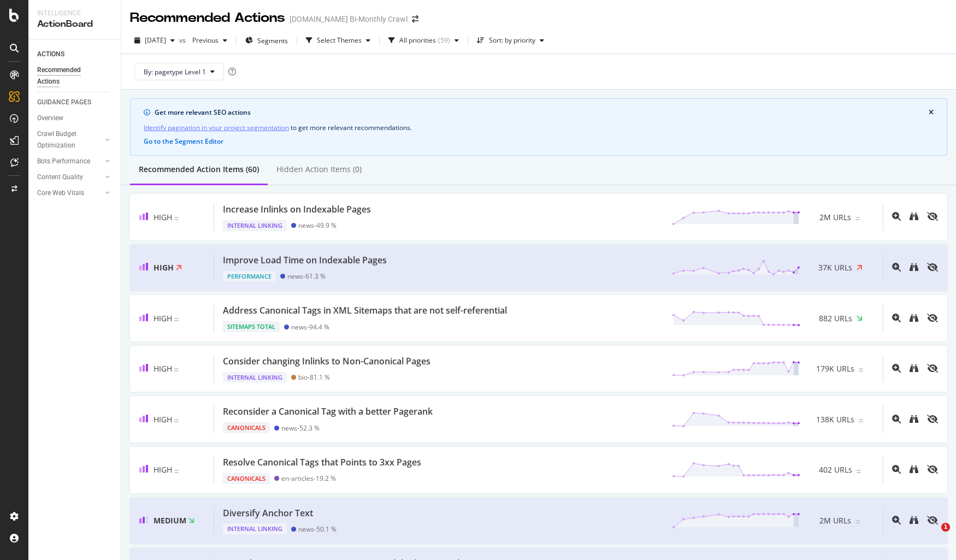 The width and height of the screenshot is (956, 560). What do you see at coordinates (836, 368) in the screenshot?
I see `span: 179K URLs` at bounding box center [836, 368].